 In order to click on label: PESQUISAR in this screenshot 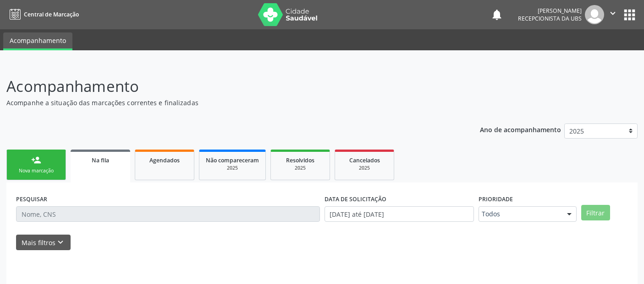, I will do `click(32, 199)`.